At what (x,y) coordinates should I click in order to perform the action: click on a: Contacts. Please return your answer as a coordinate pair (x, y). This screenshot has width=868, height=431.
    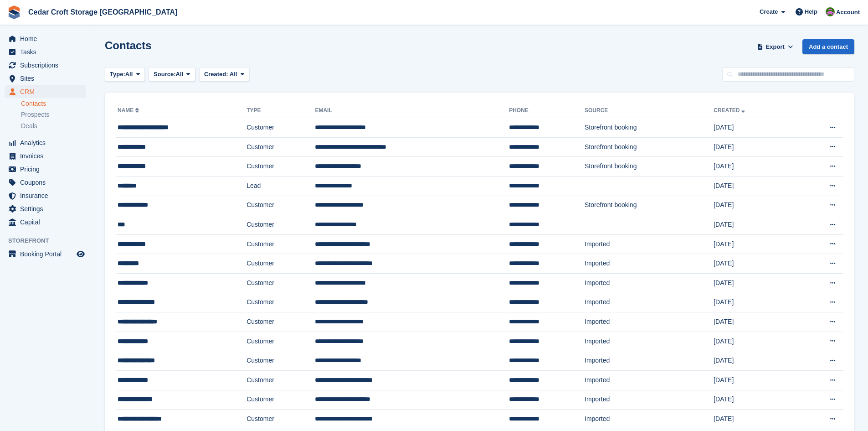
    Looking at the image, I should click on (53, 103).